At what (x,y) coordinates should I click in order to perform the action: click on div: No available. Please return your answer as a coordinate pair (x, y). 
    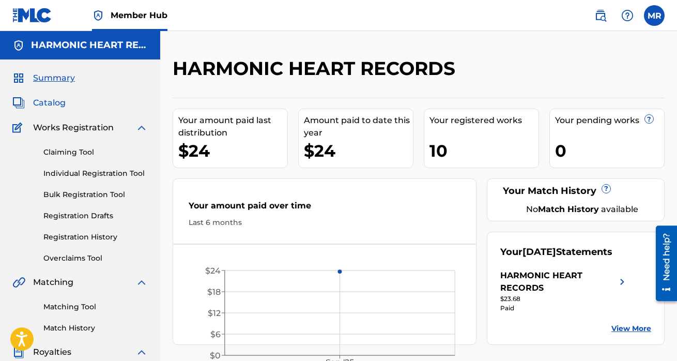
    Looking at the image, I should click on (583, 209).